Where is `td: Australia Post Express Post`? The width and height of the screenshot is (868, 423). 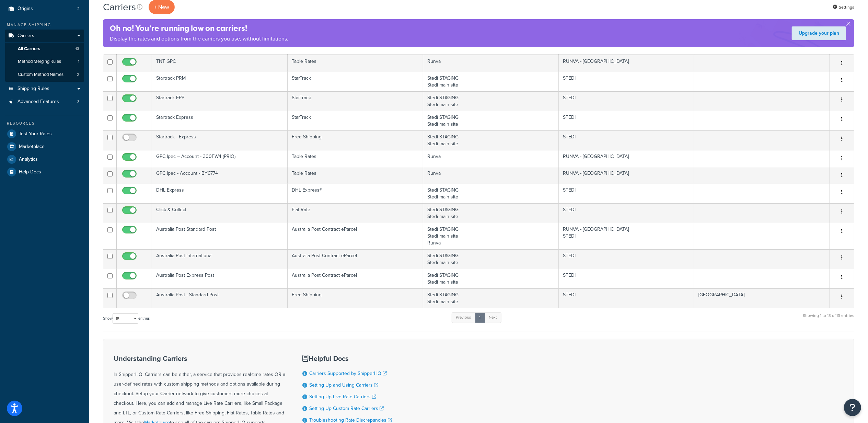
td: Australia Post Express Post is located at coordinates (220, 279).